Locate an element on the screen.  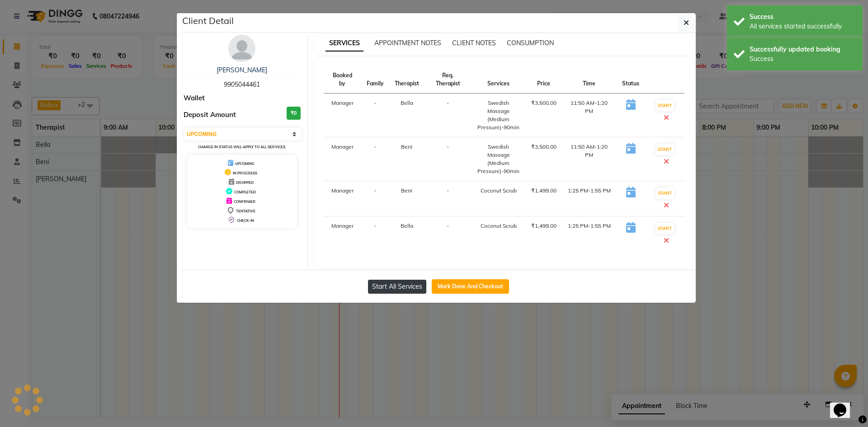
span: CONSUMPTION is located at coordinates (531, 43).